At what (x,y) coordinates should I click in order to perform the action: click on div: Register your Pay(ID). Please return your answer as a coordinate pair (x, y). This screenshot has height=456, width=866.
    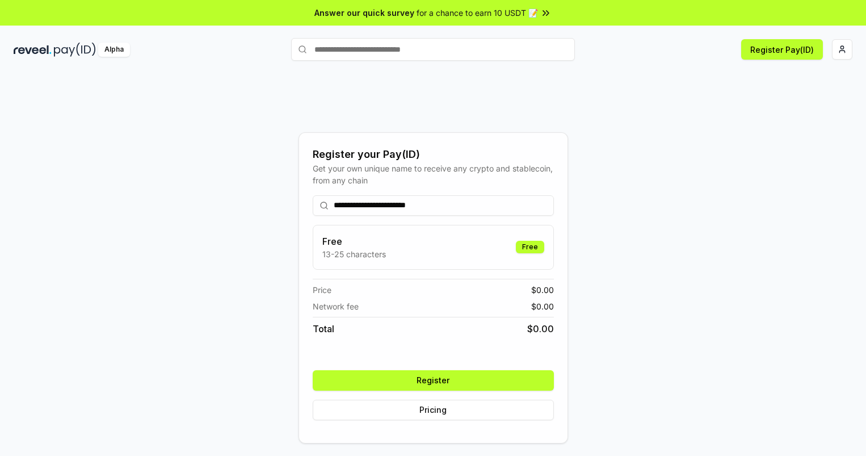
    Looking at the image, I should click on (433, 154).